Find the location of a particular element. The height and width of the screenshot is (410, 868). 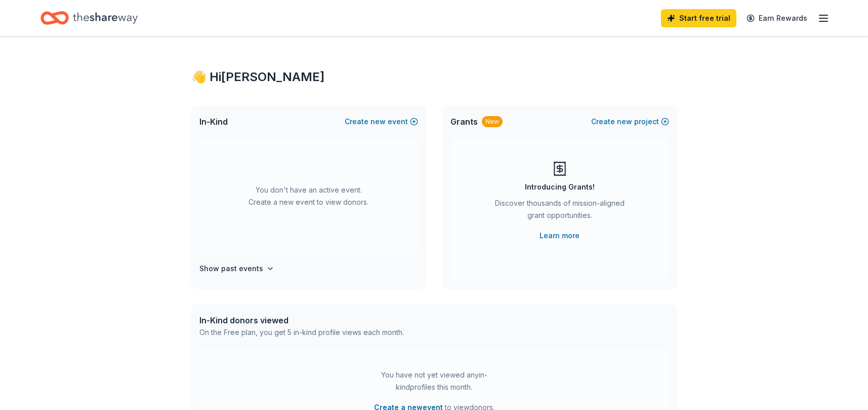

div: On the Free plan, you get 5 in-kind profile views each month. is located at coordinates (302, 332).